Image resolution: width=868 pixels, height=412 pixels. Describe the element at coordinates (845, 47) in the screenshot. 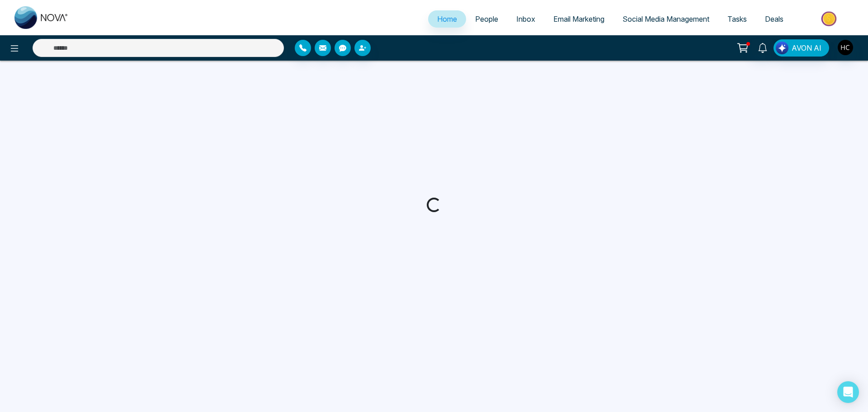

I see `img: User Avatar` at that location.